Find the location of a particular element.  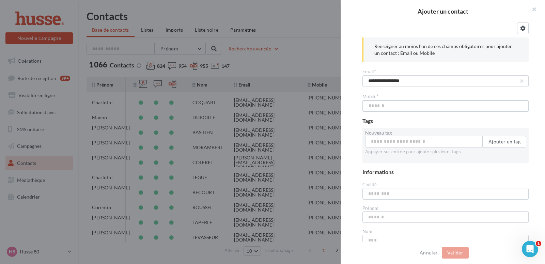

div: Mobile is located at coordinates (446, 96).